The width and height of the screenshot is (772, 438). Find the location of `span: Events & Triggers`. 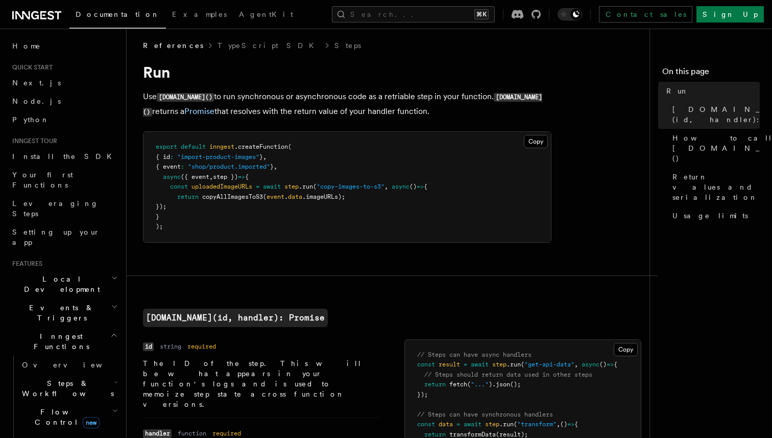

span: Events & Triggers is located at coordinates (60, 312).